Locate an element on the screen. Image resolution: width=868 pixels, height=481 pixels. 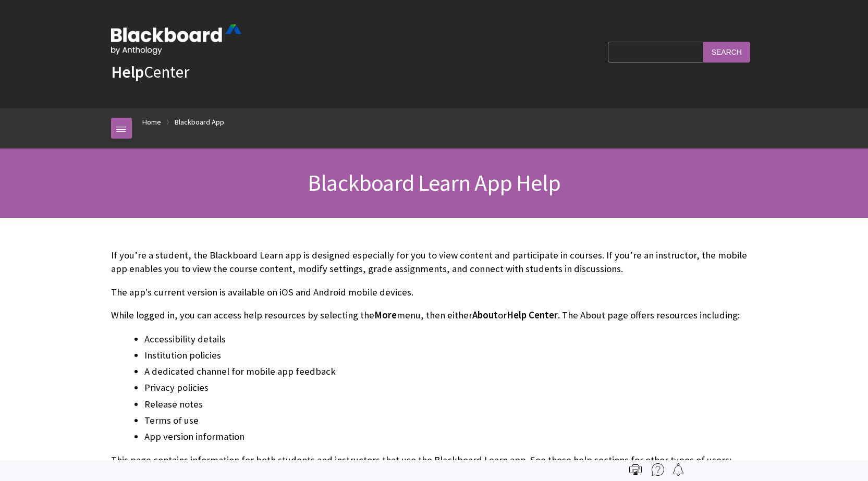
p: This page contains information for both students and instructors that use the Blackboard Learn ap... is located at coordinates (434, 460).